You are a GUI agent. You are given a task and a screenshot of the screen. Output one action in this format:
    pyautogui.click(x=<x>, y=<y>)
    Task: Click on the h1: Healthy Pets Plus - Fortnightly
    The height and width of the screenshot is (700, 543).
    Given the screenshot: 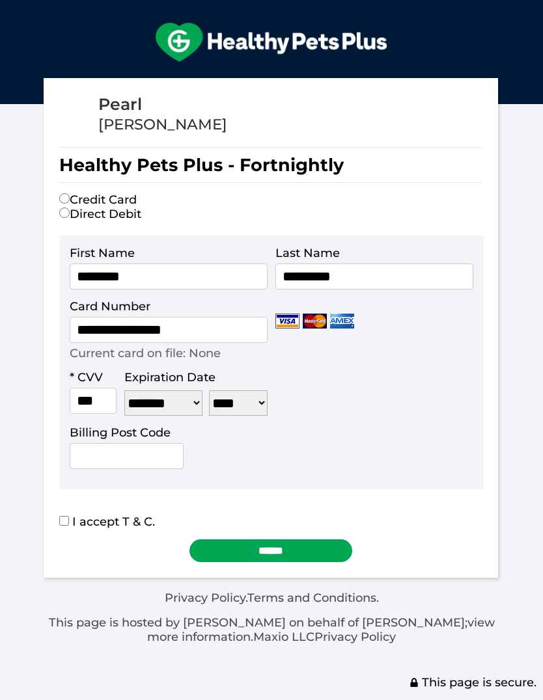 What is the action you would take?
    pyautogui.click(x=271, y=165)
    